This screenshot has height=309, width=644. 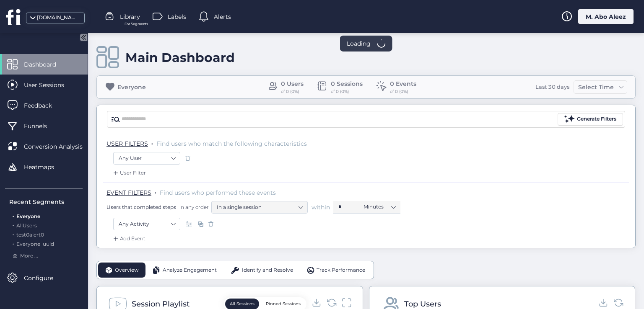 What do you see at coordinates (29, 256) in the screenshot?
I see `span: More ...` at bounding box center [29, 256].